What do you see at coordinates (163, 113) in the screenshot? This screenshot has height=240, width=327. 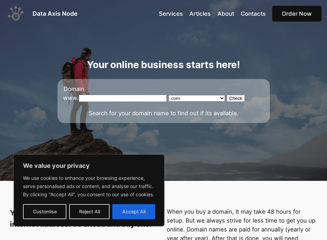 I see `p: Search for your domain name to find out if its available.​` at bounding box center [163, 113].